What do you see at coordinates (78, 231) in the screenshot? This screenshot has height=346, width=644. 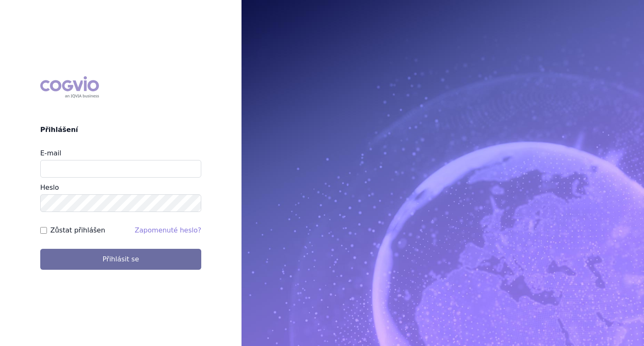 I see `label: Zůstat přihlášen` at bounding box center [78, 231].